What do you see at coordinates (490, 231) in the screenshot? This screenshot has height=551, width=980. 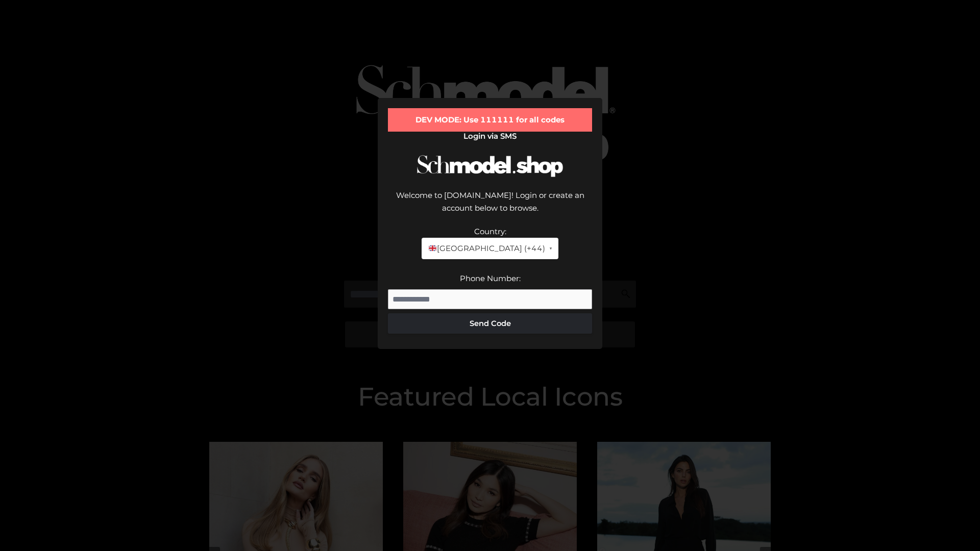 I see `label: Country:` at bounding box center [490, 231].